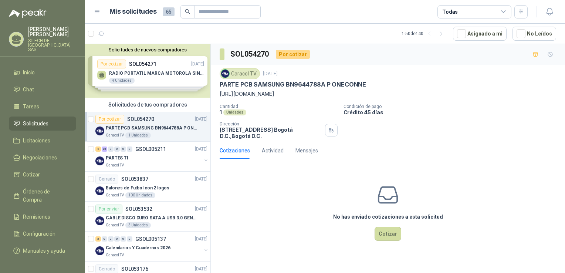 Image resolution: width=565 pixels, height=273 pixels. Describe the element at coordinates (40, 158) in the screenshot. I see `span: Negociaciones` at that location.